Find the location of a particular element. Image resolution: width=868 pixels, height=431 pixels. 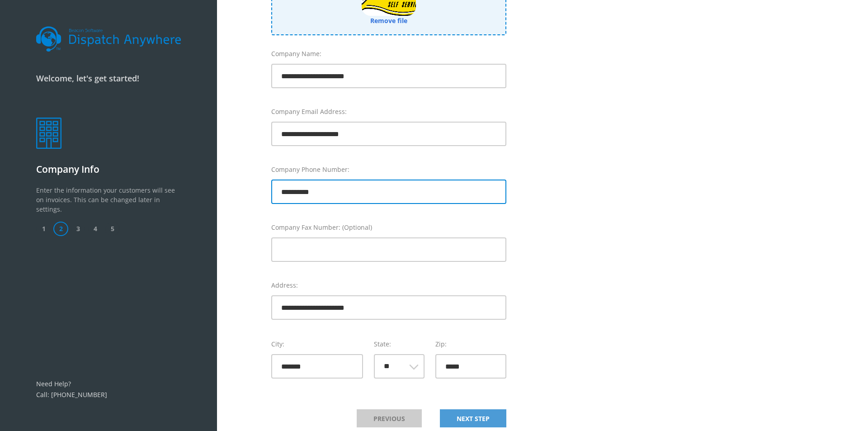

span: 5 is located at coordinates (112, 229).